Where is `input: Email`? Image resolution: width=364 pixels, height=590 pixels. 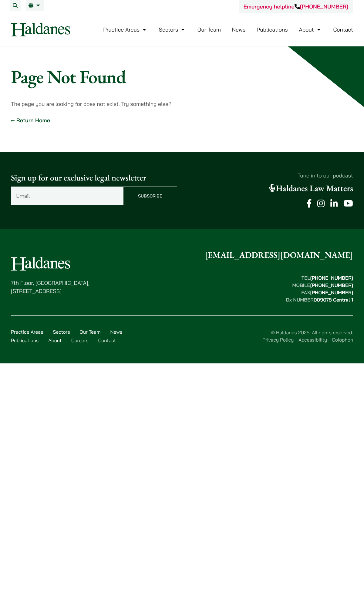
input: Email is located at coordinates (67, 196).